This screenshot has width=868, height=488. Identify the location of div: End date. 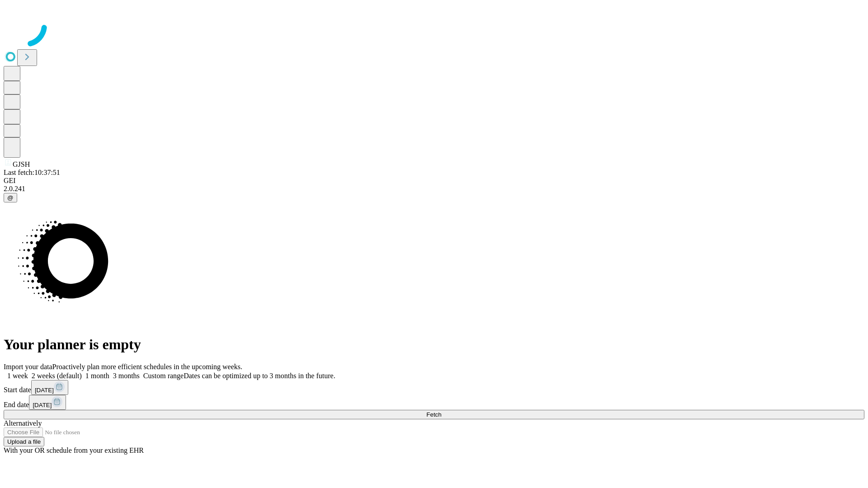
(434, 402).